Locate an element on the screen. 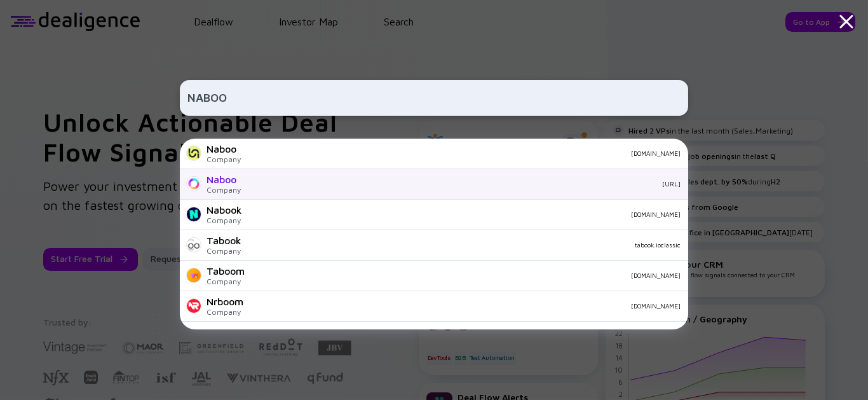 Image resolution: width=868 pixels, height=400 pixels. div: Nrboom is located at coordinates (225, 301).